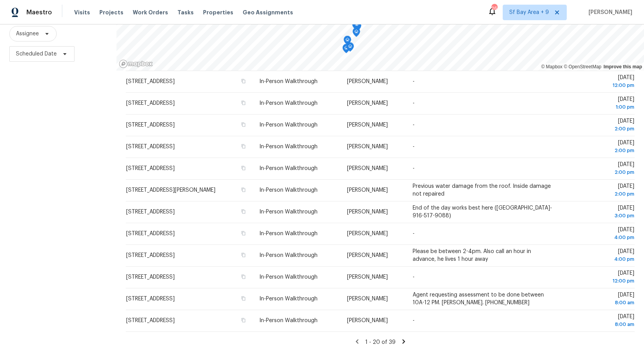 The height and width of the screenshot is (352, 644). I want to click on a: Mapbox, so click(552, 67).